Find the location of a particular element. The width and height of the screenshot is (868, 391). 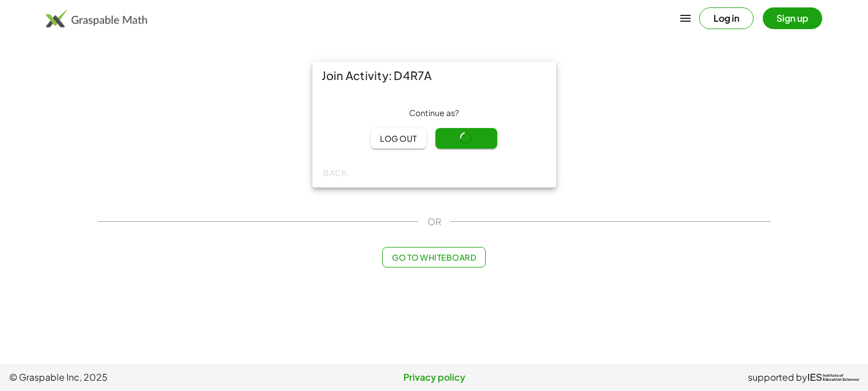

div: Join Activity: D4R7A is located at coordinates (435, 75).